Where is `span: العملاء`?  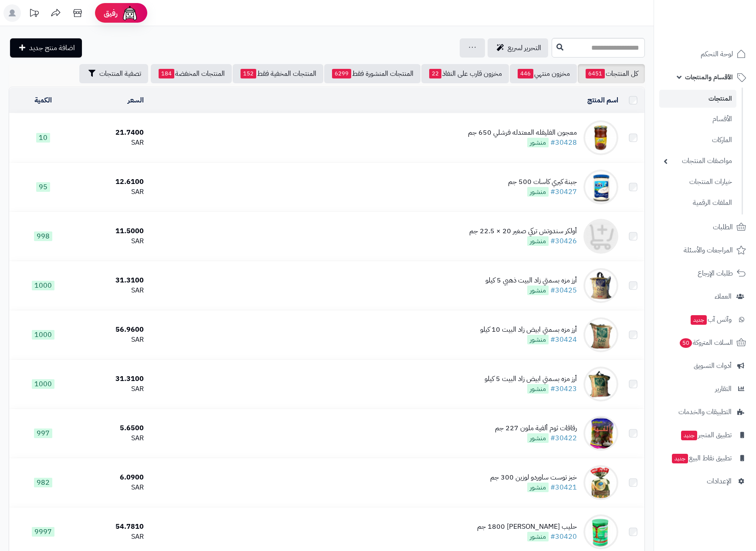
span: العملاء is located at coordinates (723, 296).